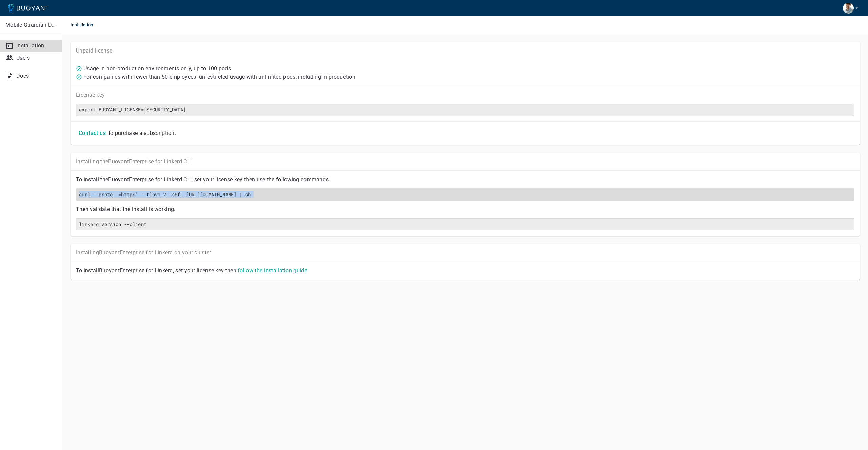 Image resolution: width=868 pixels, height=450 pixels. Describe the element at coordinates (466, 162) in the screenshot. I see `p: Installing the Buoyant Enterprise for Linkerd CLI` at that location.